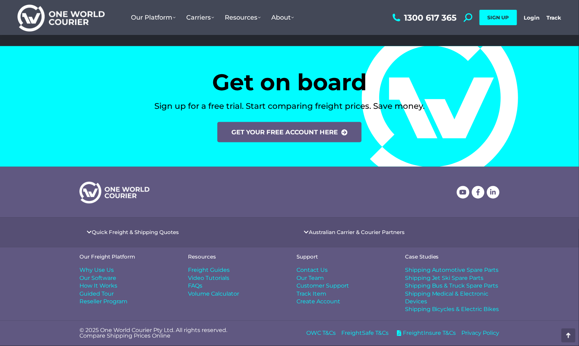 The image size is (579, 346). Describe the element at coordinates (127, 294) in the screenshot. I see `a: Guided Tour` at that location.